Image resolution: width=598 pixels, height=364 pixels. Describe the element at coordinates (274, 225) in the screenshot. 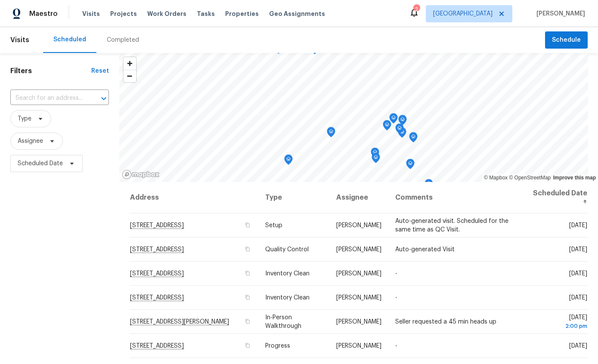

I see `span: Setup` at that location.